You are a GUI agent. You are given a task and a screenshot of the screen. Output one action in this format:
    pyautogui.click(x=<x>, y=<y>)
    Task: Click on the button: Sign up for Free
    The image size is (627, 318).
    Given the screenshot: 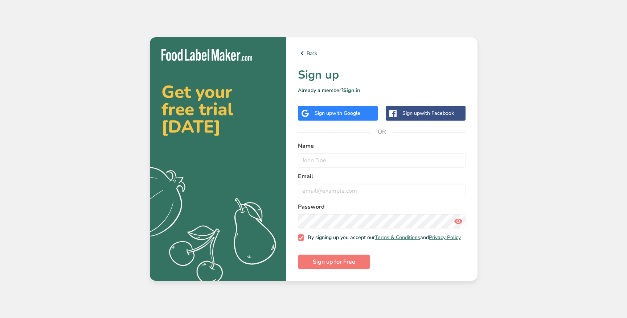 What is the action you would take?
    pyautogui.click(x=334, y=262)
    